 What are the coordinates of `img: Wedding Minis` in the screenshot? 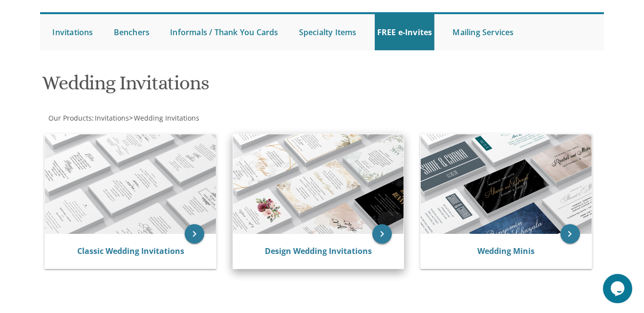 It's located at (506, 184).